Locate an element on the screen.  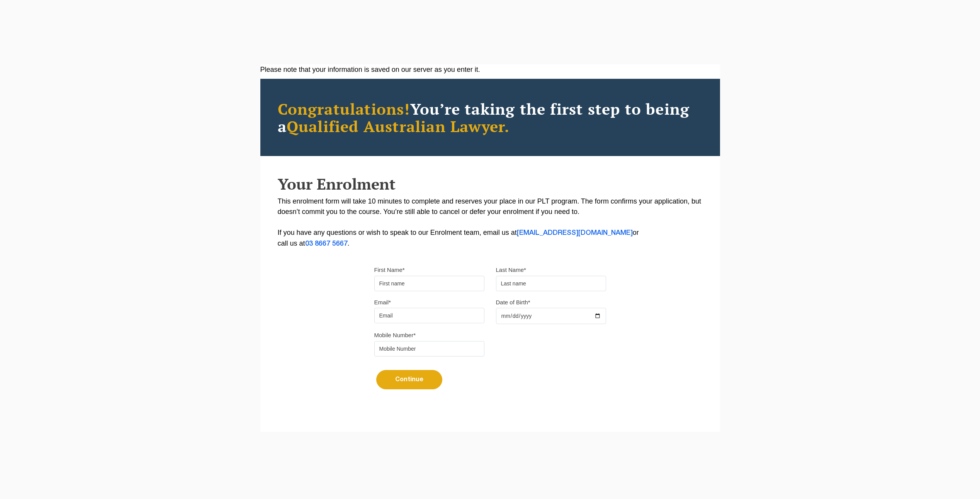
input: Email is located at coordinates (429, 315).